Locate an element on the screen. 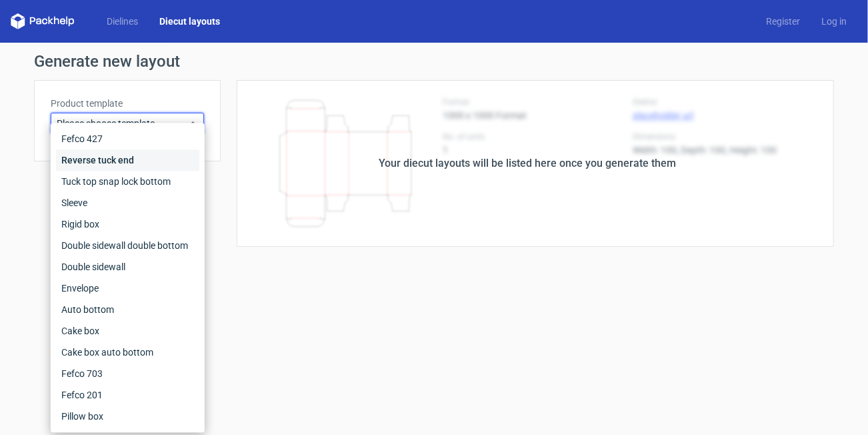  a: Register is located at coordinates (783, 21).